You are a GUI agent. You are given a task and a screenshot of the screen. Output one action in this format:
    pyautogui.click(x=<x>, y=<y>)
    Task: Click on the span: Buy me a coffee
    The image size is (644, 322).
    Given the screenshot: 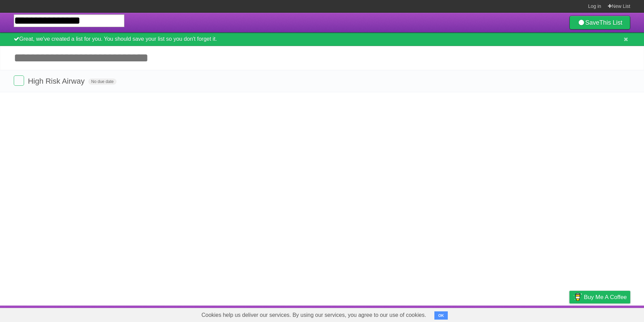 What is the action you would take?
    pyautogui.click(x=605, y=298)
    